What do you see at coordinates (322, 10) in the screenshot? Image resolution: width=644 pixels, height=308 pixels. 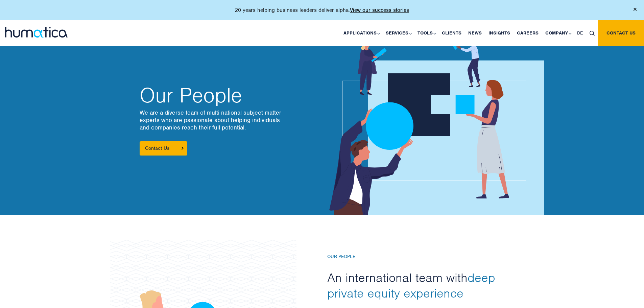 I see `p: 20 years helping business leaders deliver alpha.` at bounding box center [322, 10].